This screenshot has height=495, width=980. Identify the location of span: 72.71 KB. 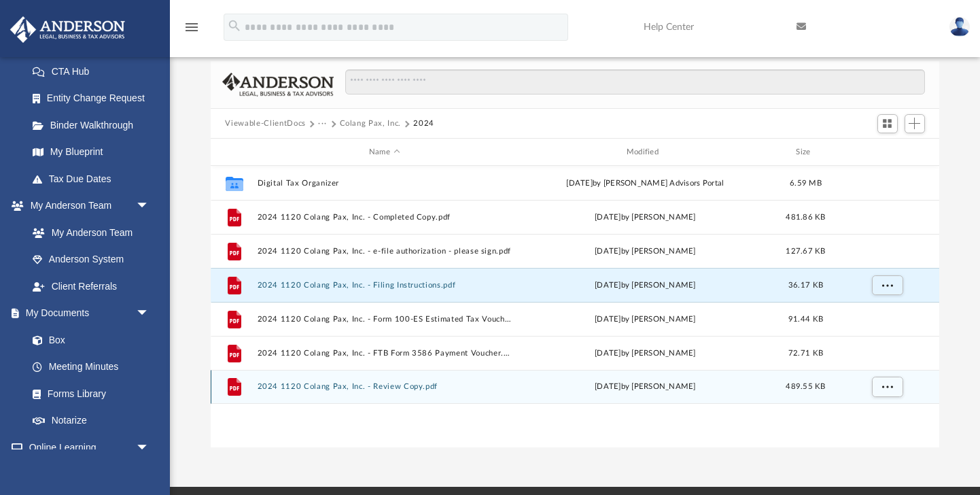
(806, 353).